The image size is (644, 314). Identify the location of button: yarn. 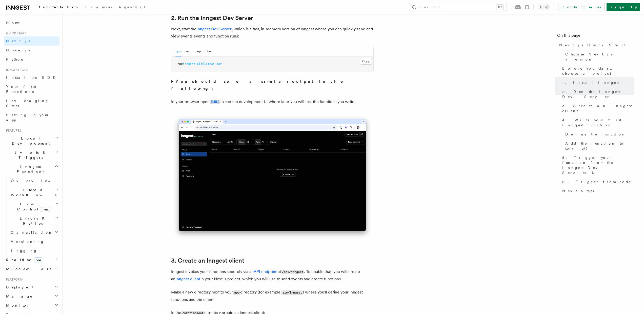
(188, 51).